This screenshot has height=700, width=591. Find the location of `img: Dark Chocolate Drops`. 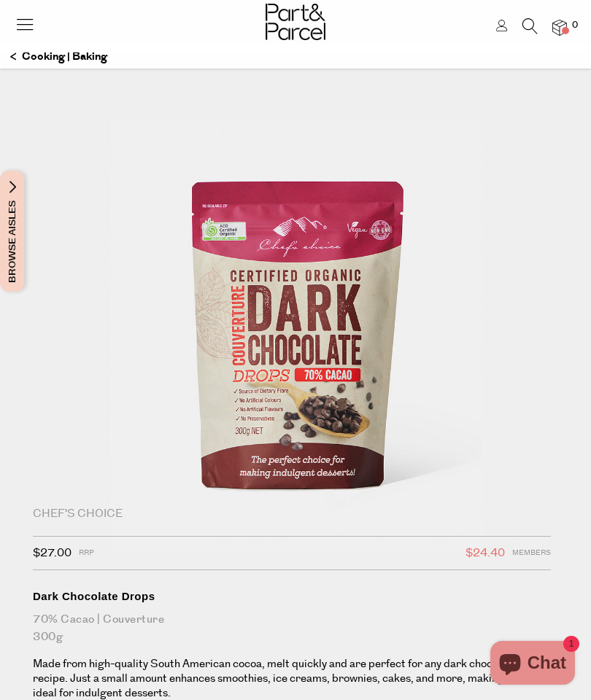

img: Dark Chocolate Drops is located at coordinates (295, 326).